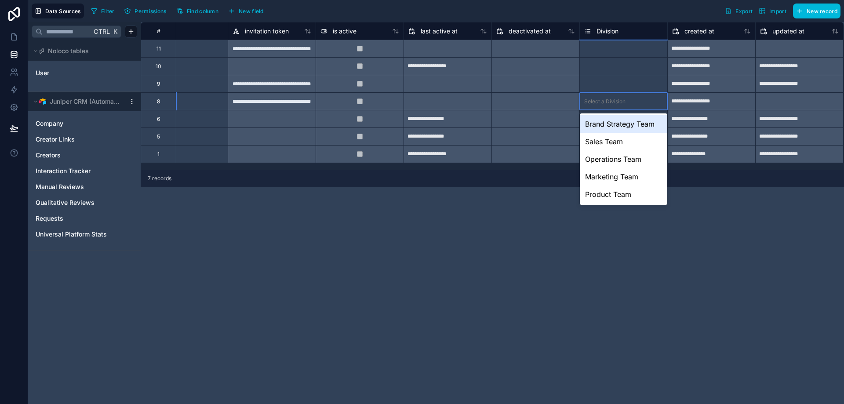  What do you see at coordinates (49, 218) in the screenshot?
I see `span: Requests` at bounding box center [49, 218].